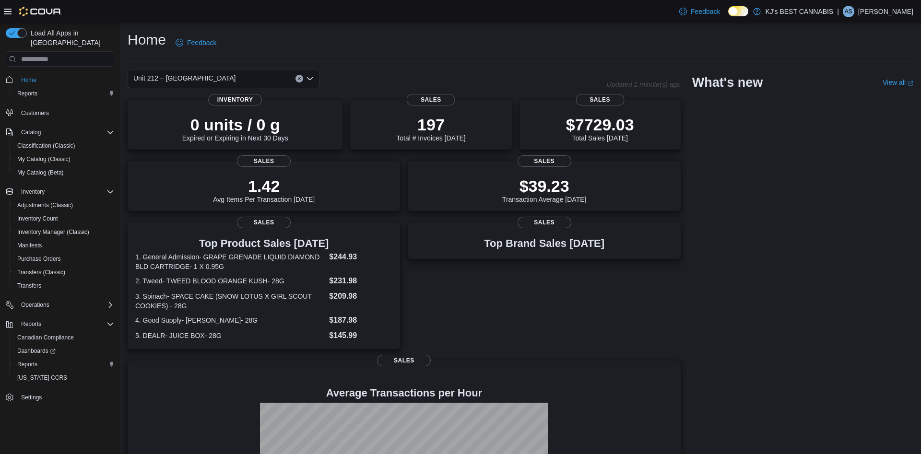 The image size is (921, 454). Describe the element at coordinates (60, 249) in the screenshot. I see `nav: Complex example` at that location.